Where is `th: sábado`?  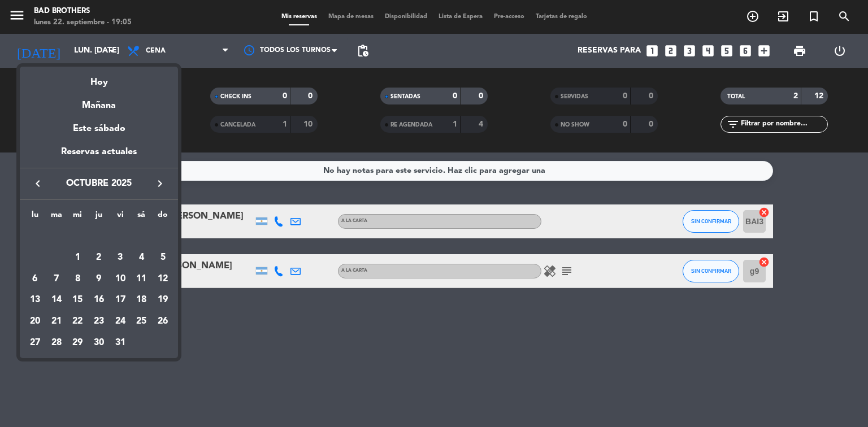 th: sábado is located at coordinates (142, 217).